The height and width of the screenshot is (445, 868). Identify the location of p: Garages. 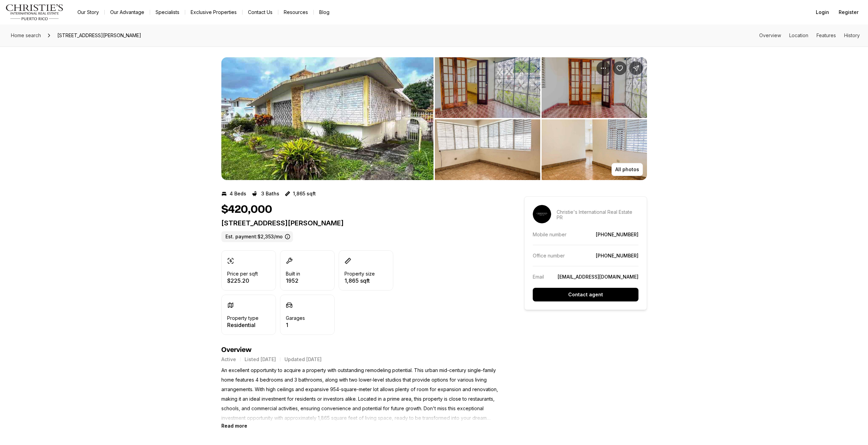
(295, 318).